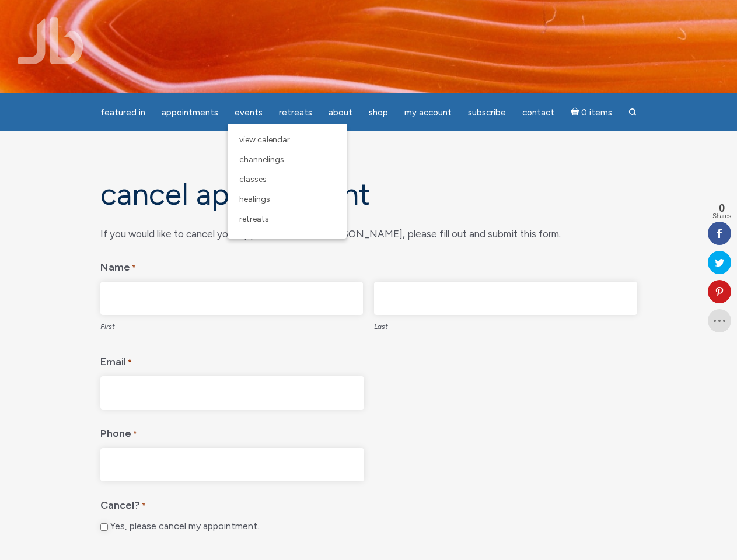  What do you see at coordinates (428, 113) in the screenshot?
I see `span: My Account` at bounding box center [428, 113].